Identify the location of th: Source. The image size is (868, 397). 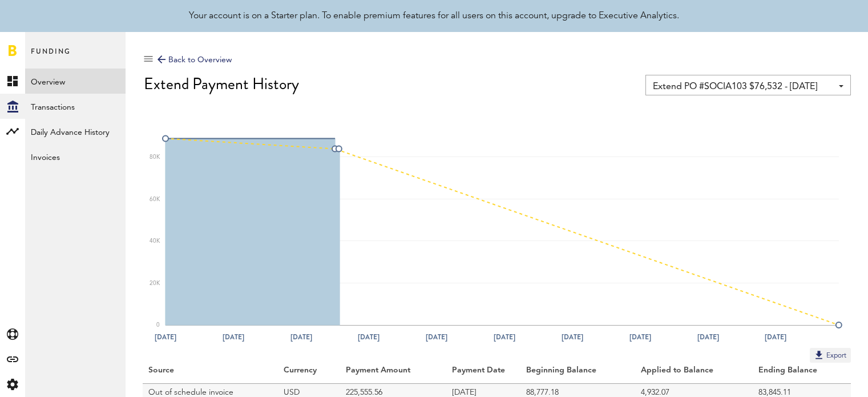
(210, 373).